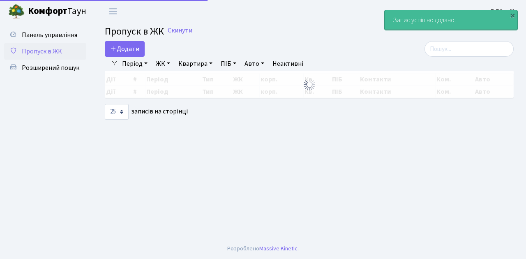  I want to click on a: ВЛ2 -. К., so click(503, 12).